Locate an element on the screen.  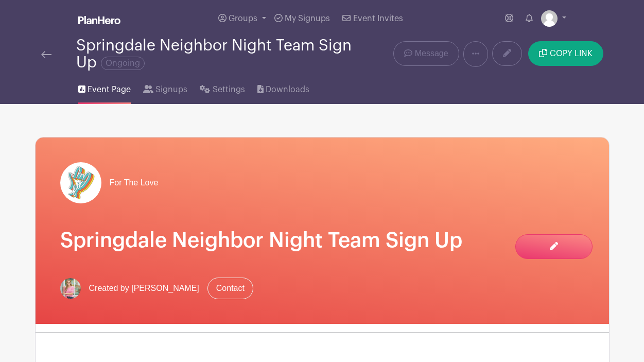
a: Signups is located at coordinates (165, 88).